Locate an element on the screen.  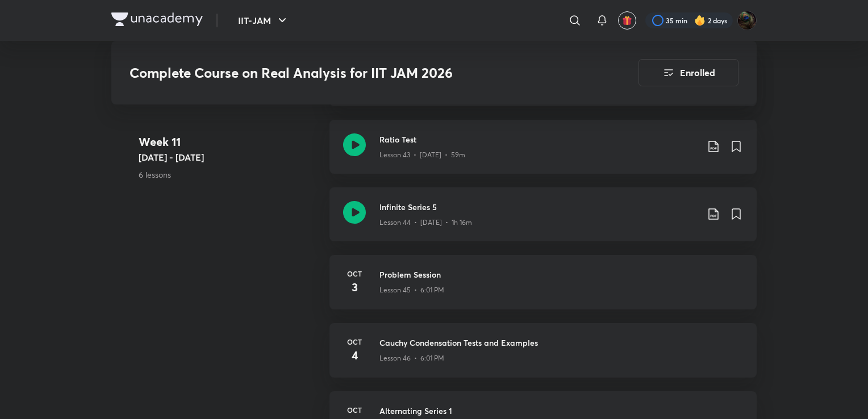
button: IIT-JAM is located at coordinates (264, 20).